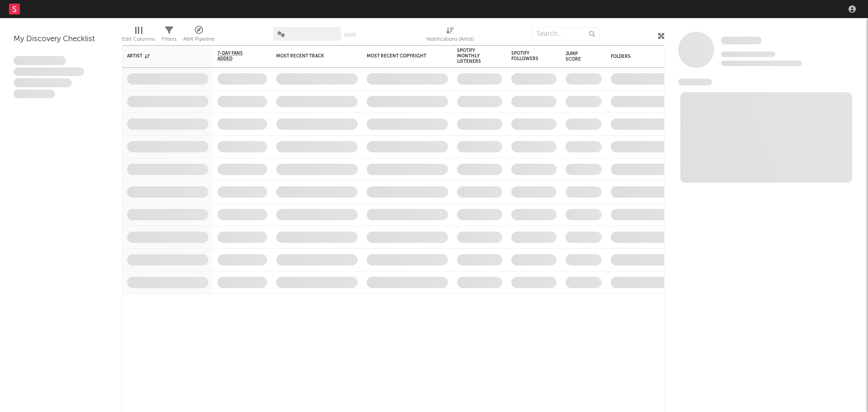 This screenshot has height=412, width=868. What do you see at coordinates (741, 41) in the screenshot?
I see `a: Some Artist` at bounding box center [741, 41].